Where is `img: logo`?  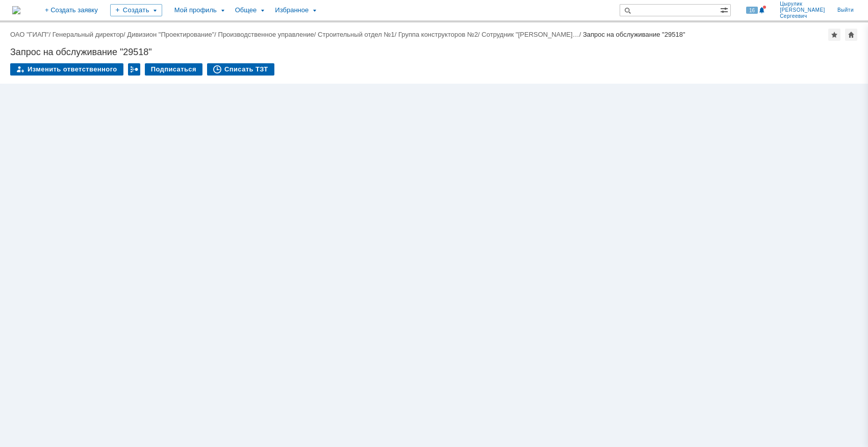 img: logo is located at coordinates (16, 10).